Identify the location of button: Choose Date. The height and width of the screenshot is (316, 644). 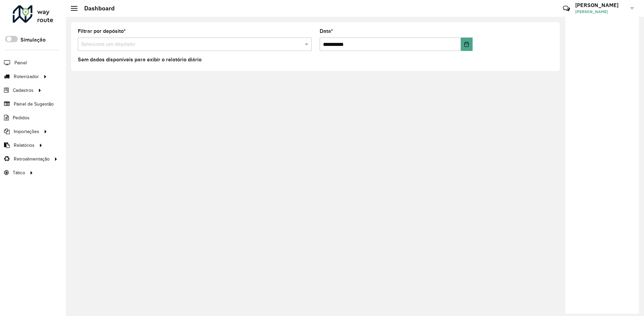
(467, 44).